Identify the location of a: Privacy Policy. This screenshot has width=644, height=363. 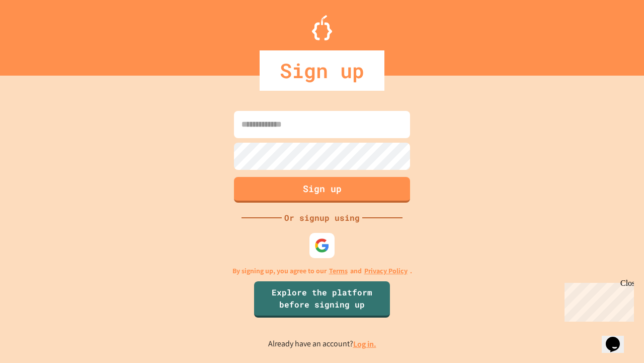
(386, 270).